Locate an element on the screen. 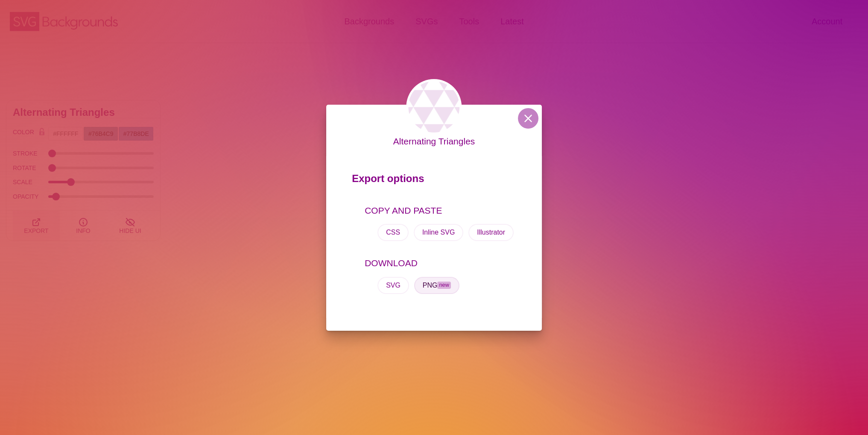 This screenshot has height=435, width=868. button: Inline SVG is located at coordinates (438, 232).